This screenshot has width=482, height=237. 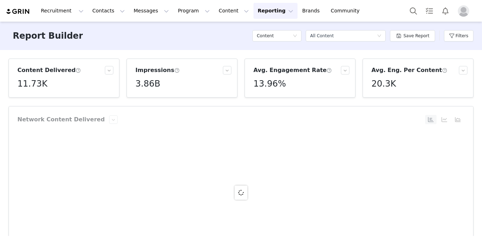 I want to click on button: Contacts, so click(x=108, y=11).